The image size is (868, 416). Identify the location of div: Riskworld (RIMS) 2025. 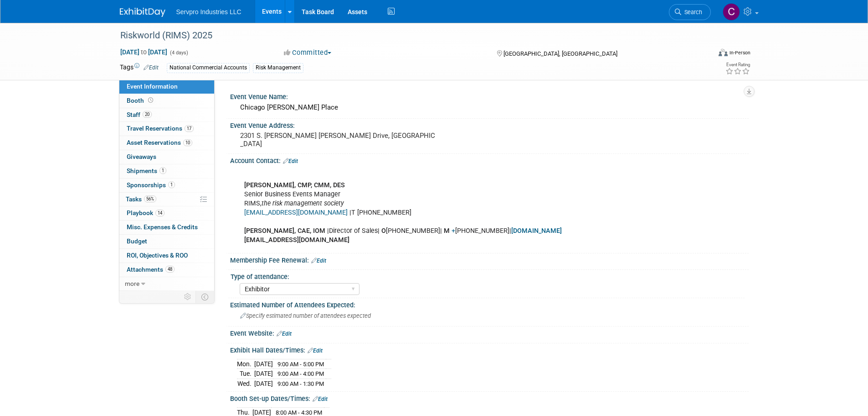
(407, 35).